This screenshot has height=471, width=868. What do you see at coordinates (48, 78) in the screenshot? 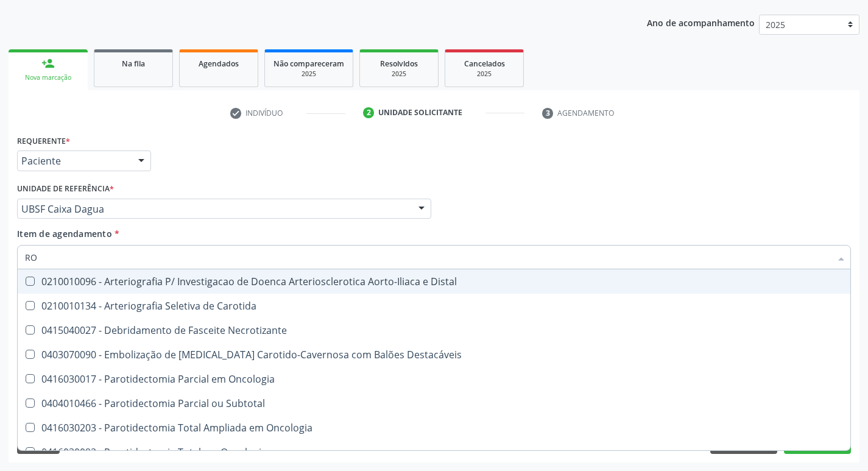
I see `div: Nova marcação` at bounding box center [48, 78].